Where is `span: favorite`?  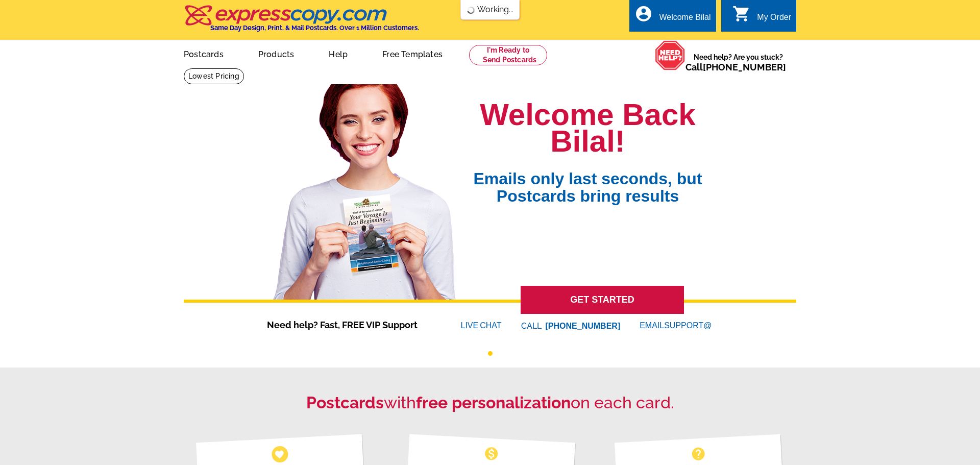 span: favorite is located at coordinates (279, 454).